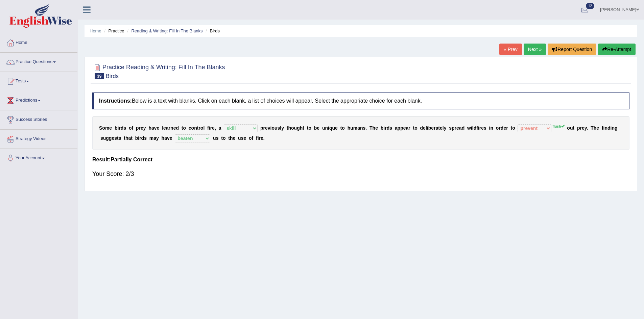  What do you see at coordinates (511, 50) in the screenshot?
I see `a: « Prev` at bounding box center [511, 50].